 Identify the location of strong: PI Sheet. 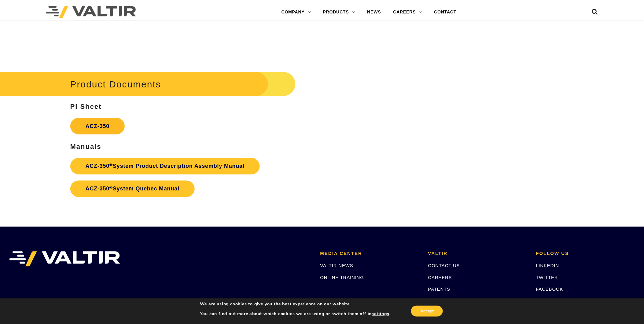
(86, 106).